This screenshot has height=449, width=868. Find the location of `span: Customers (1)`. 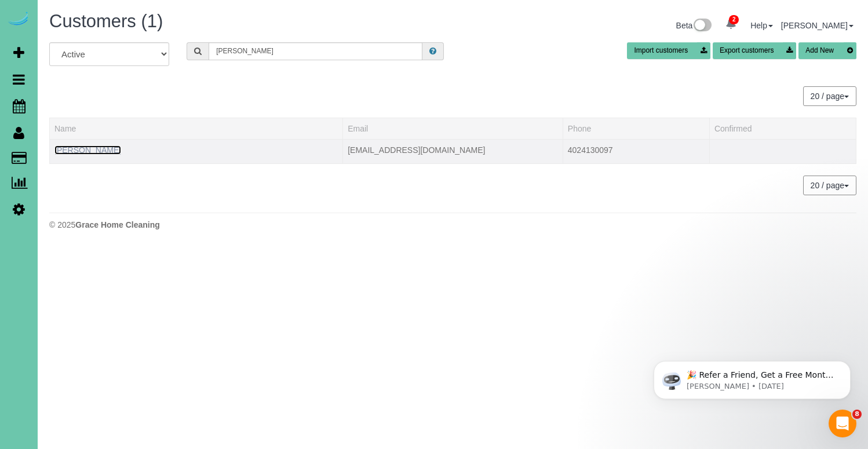

span: Customers (1) is located at coordinates (106, 21).